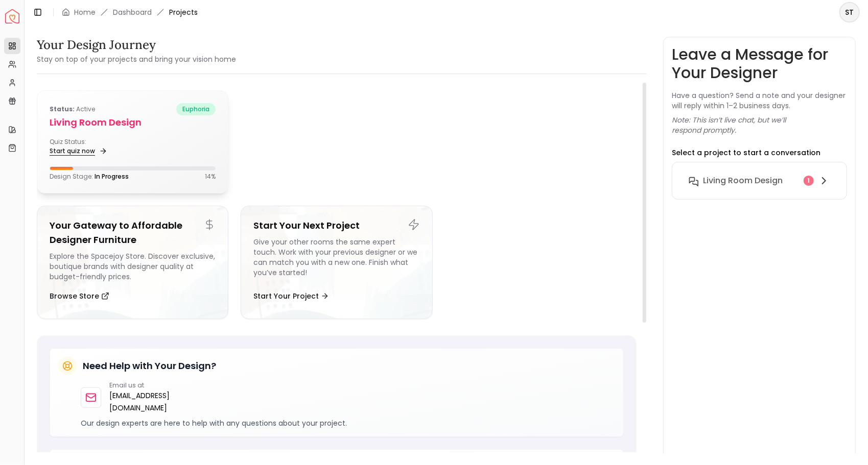 Image resolution: width=868 pixels, height=465 pixels. I want to click on div: Explore the Spacejoy Store. Discover exclusive, boutique brands with designer quality at budget-f..., so click(132, 266).